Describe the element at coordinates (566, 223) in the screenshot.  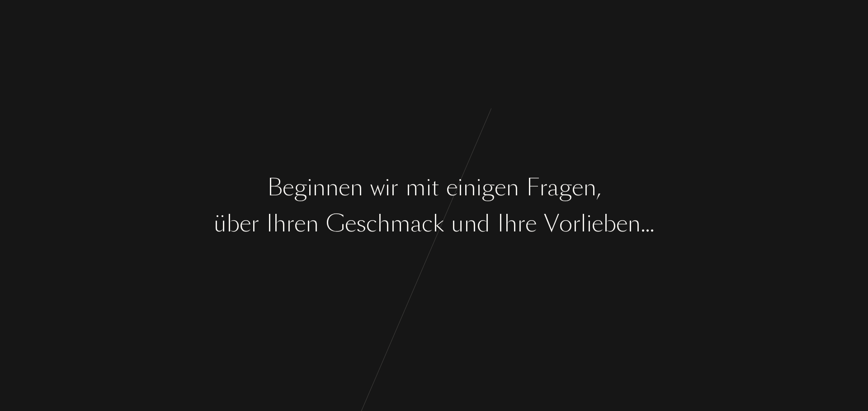
I see `div: o` at that location.